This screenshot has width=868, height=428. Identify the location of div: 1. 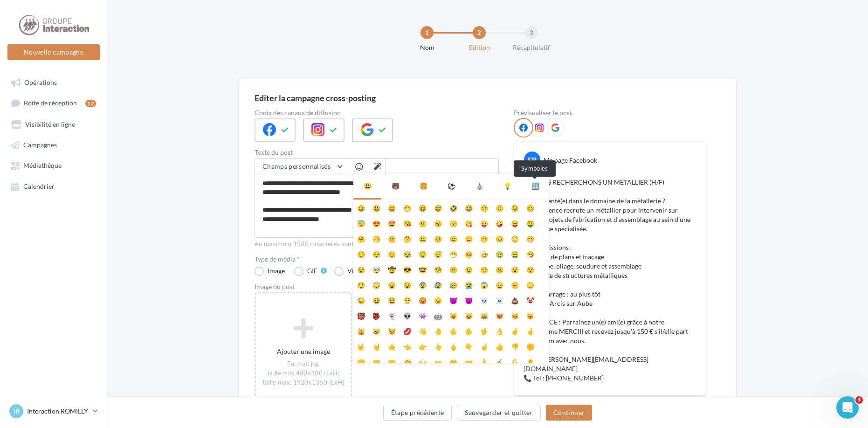
(427, 32).